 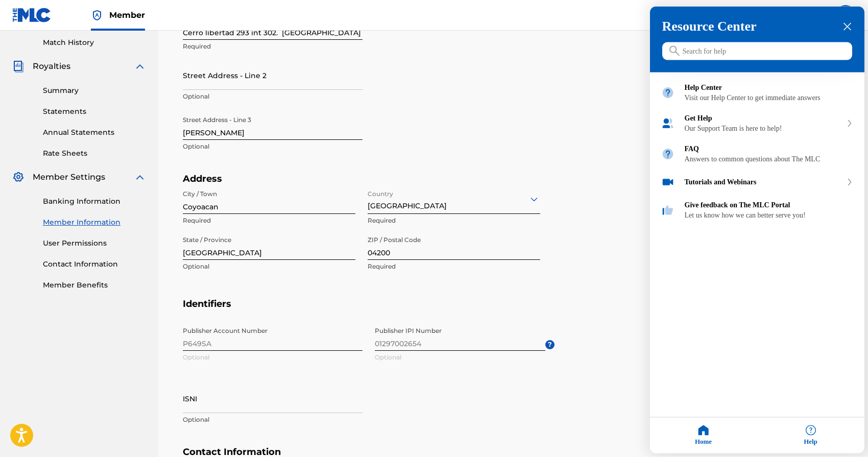 I want to click on input: Search for help, so click(x=757, y=51).